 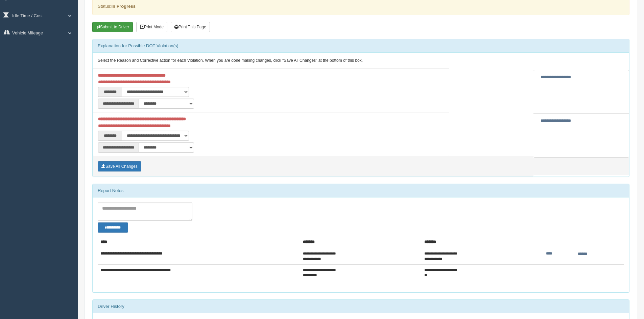 What do you see at coordinates (361, 46) in the screenshot?
I see `div: Explanation for Possible DOT Violation(s)` at bounding box center [361, 46].